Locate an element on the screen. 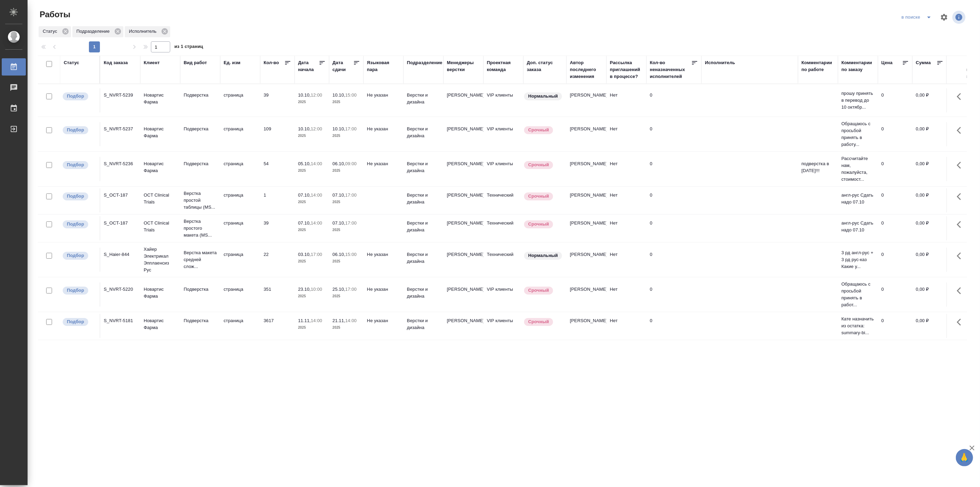  div: S_OCT-187 is located at coordinates (121, 223).